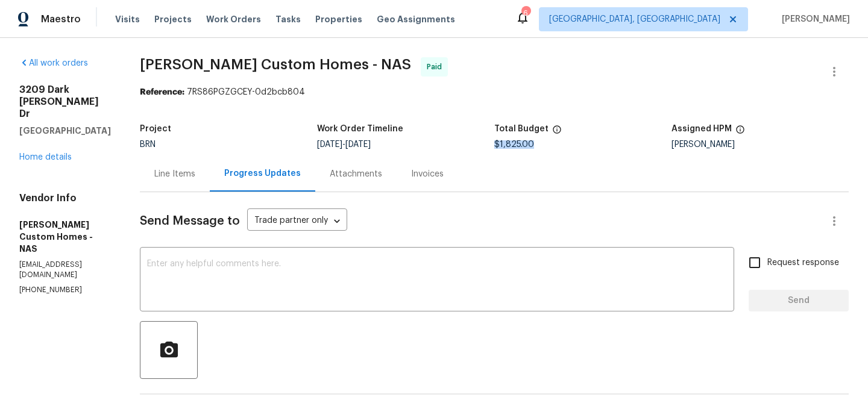  What do you see at coordinates (494, 92) in the screenshot?
I see `div: 7RS86PGZGCEY-0d2bcb804` at bounding box center [494, 92].